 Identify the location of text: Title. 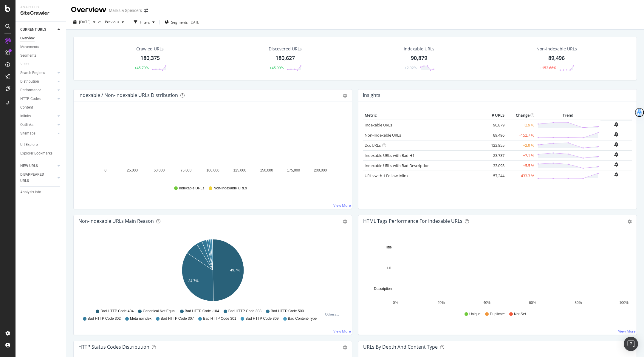
(389, 247).